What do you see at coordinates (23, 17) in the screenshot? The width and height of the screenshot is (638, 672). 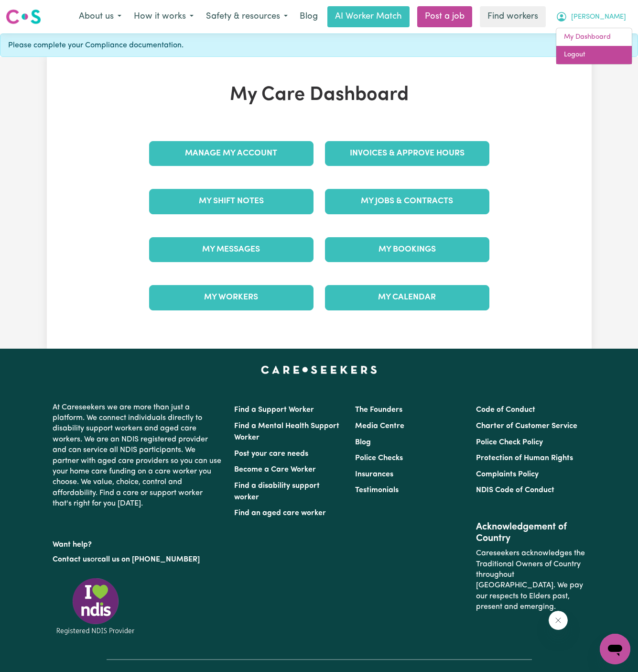 I see `img: Careseekers logo` at bounding box center [23, 17].